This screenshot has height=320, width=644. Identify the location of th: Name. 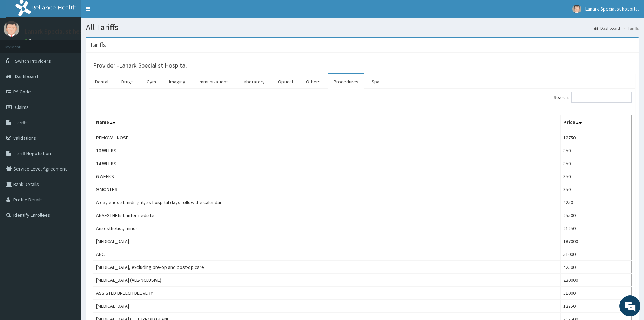
(327, 124).